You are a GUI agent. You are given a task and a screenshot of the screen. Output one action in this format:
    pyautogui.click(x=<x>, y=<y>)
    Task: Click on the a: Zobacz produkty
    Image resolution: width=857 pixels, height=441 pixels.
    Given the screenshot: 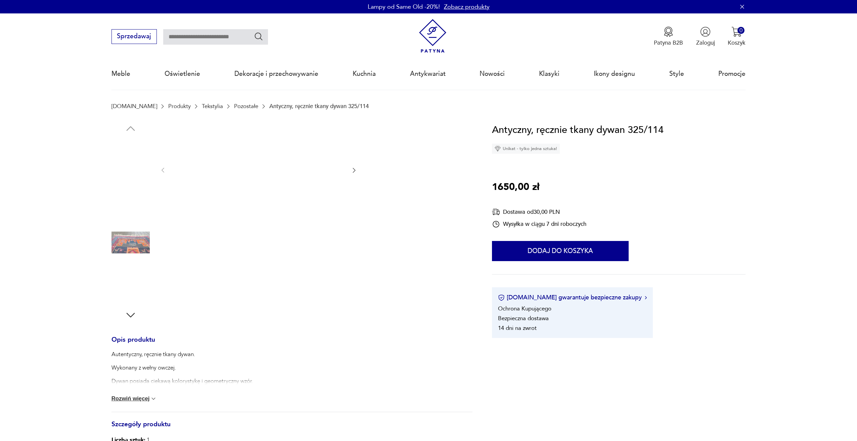 What is the action you would take?
    pyautogui.click(x=467, y=7)
    